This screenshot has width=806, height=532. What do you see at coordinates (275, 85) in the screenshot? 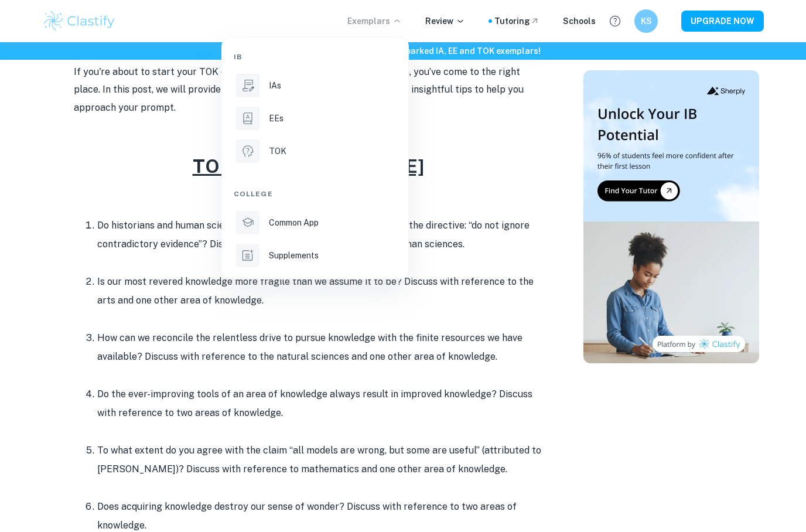
I see `p: IAs` at bounding box center [275, 85].